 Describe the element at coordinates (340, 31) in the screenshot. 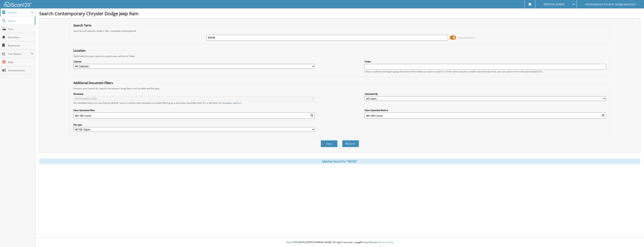

I see `div: Searches all cabinets, folders, files, metadata, and keywords` at that location.